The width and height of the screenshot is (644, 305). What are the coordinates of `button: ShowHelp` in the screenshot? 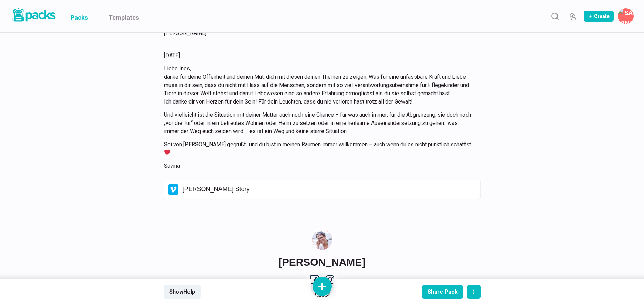 It's located at (182, 292).